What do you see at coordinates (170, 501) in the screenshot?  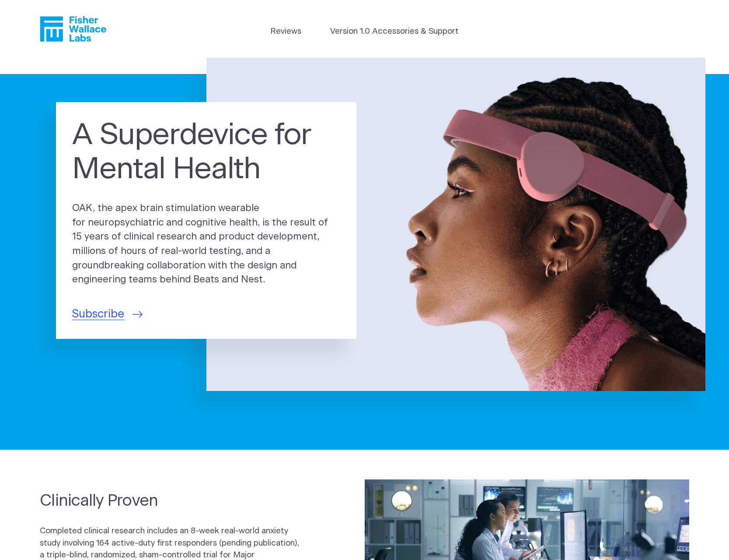 I see `h2: Clinically Proven` at bounding box center [170, 501].